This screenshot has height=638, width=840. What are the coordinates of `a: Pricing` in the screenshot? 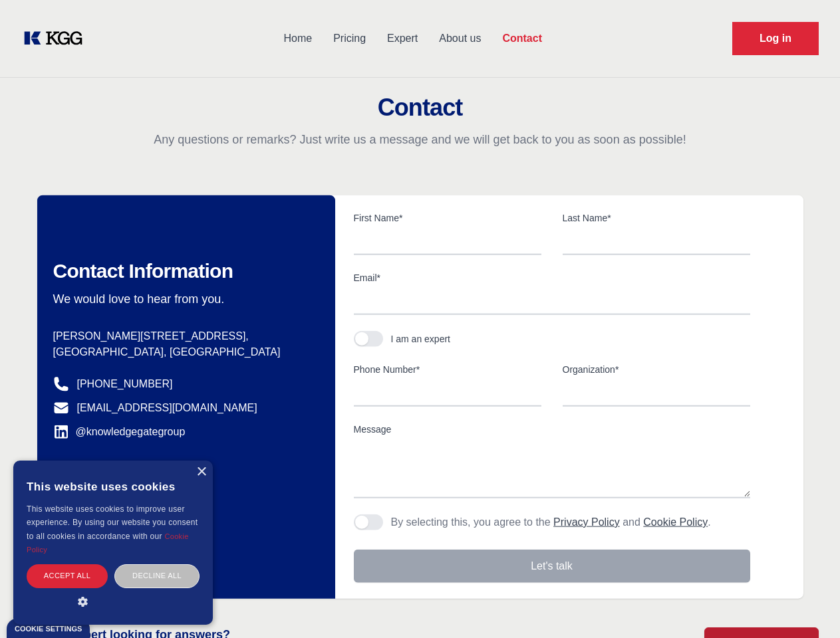 It's located at (350, 39).